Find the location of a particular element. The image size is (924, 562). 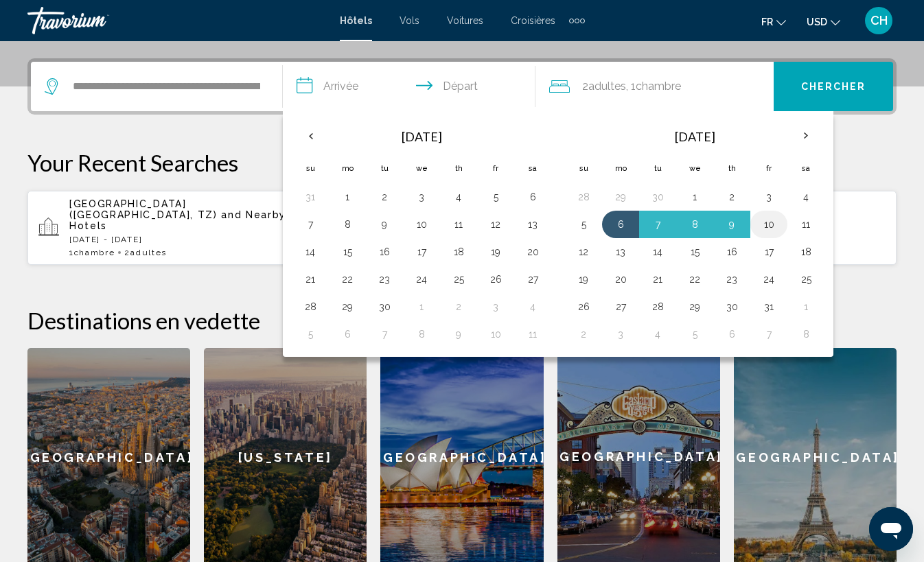

button: Day 19 is located at coordinates (496, 252).